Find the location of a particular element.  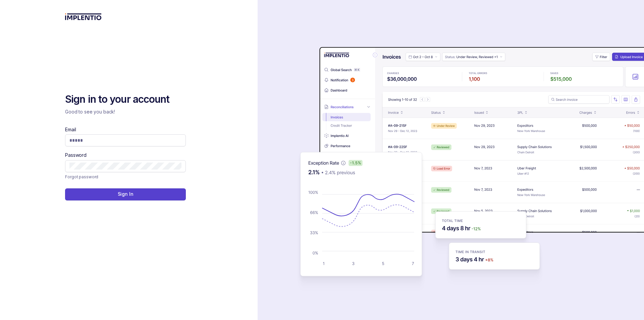

p: Sign In is located at coordinates (126, 194).